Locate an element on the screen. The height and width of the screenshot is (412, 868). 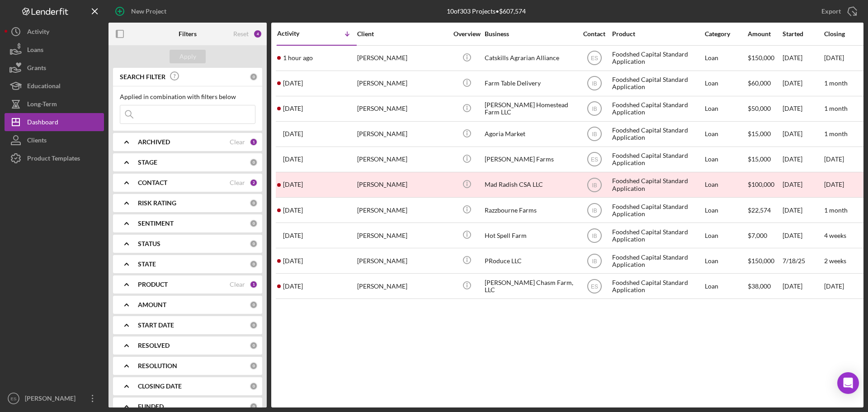
b: CONTACT is located at coordinates (152, 183).